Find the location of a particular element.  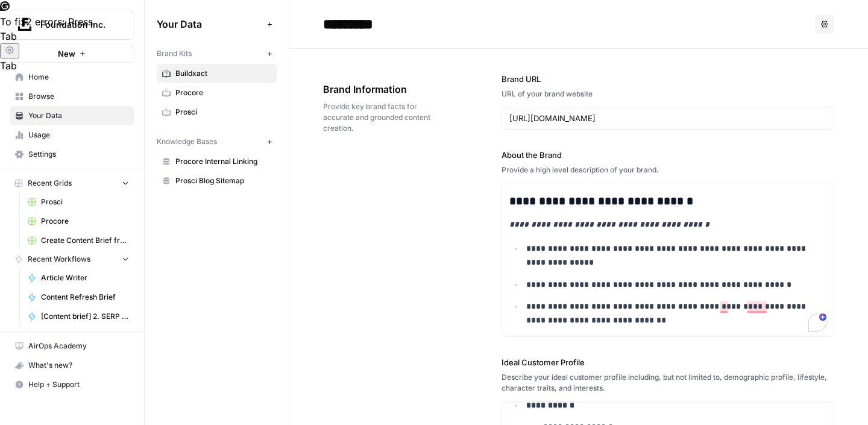

a: Browse is located at coordinates (72, 96).